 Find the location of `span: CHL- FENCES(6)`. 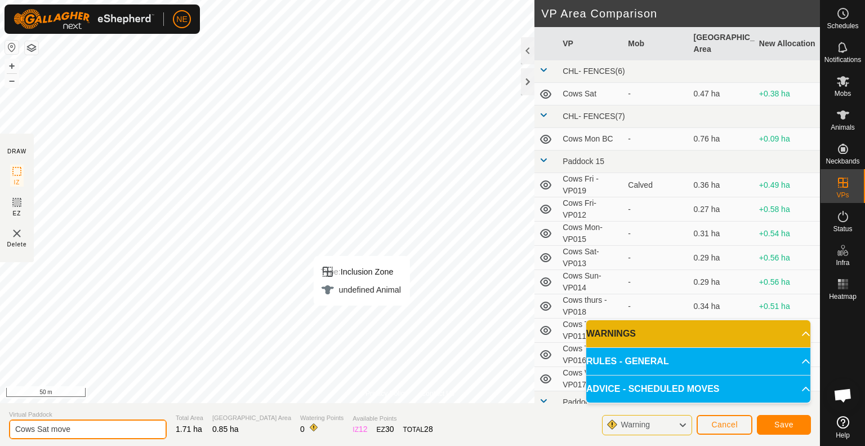

span: CHL- FENCES(6) is located at coordinates (594, 71).